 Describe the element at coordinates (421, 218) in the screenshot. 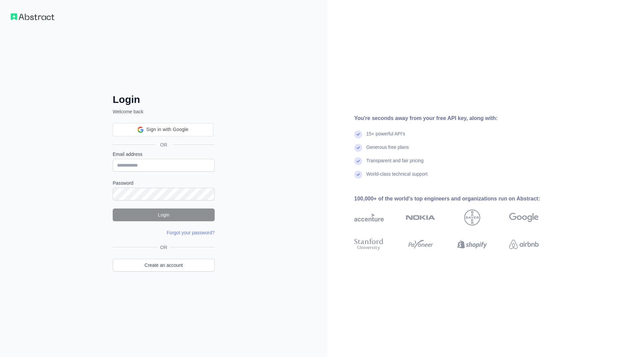

I see `img: nokia` at that location.